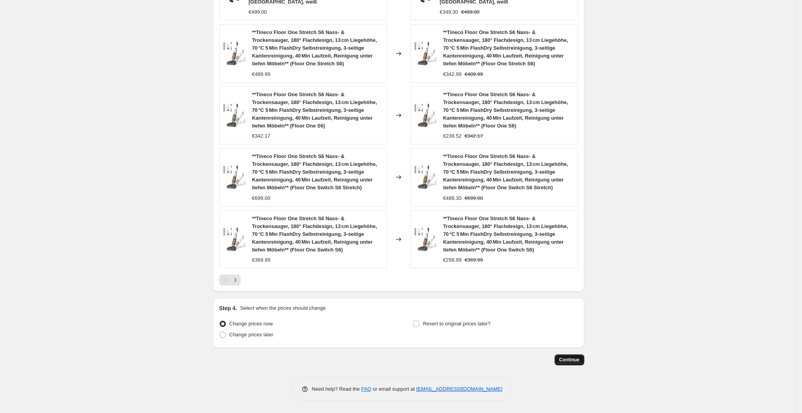 Image resolution: width=802 pixels, height=413 pixels. I want to click on div: €349.30, so click(449, 12).